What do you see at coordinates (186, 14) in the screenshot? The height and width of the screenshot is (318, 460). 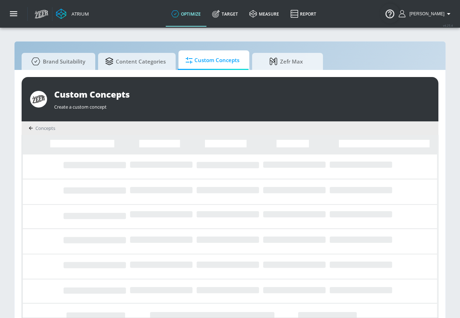 I see `a: optimize` at bounding box center [186, 14].